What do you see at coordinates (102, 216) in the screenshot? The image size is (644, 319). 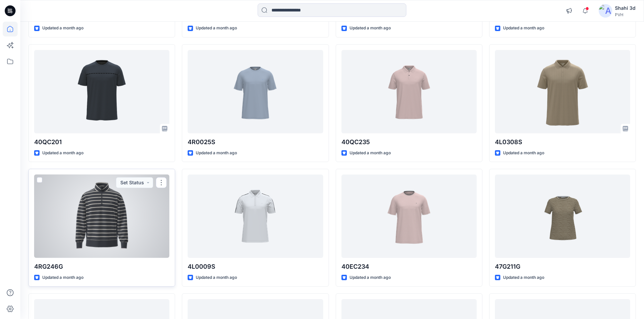 I see `a: 4RG246G` at bounding box center [102, 216].